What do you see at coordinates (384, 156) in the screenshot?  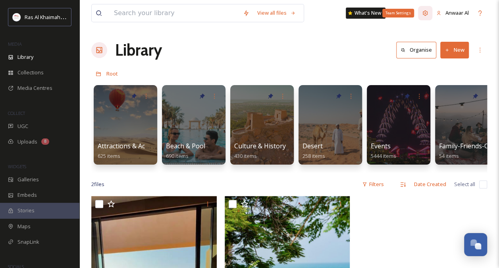 I see `span: 5444 items` at bounding box center [384, 156].